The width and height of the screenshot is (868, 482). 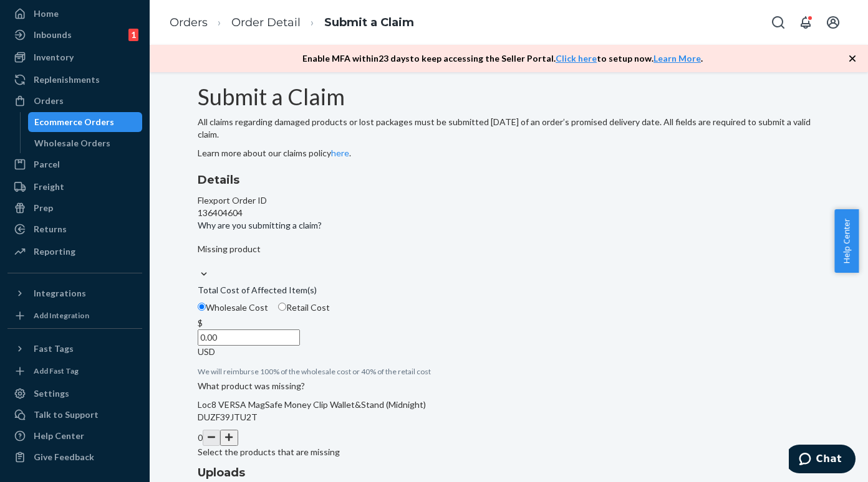 I want to click on a: here, so click(x=340, y=153).